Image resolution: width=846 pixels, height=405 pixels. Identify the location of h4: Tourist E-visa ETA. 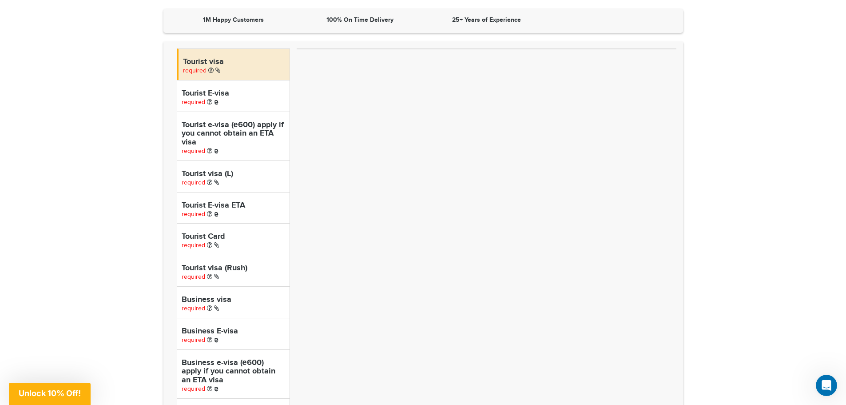
(233, 206).